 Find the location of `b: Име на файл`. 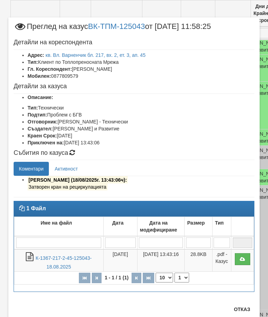

b: Име на файл is located at coordinates (57, 223).